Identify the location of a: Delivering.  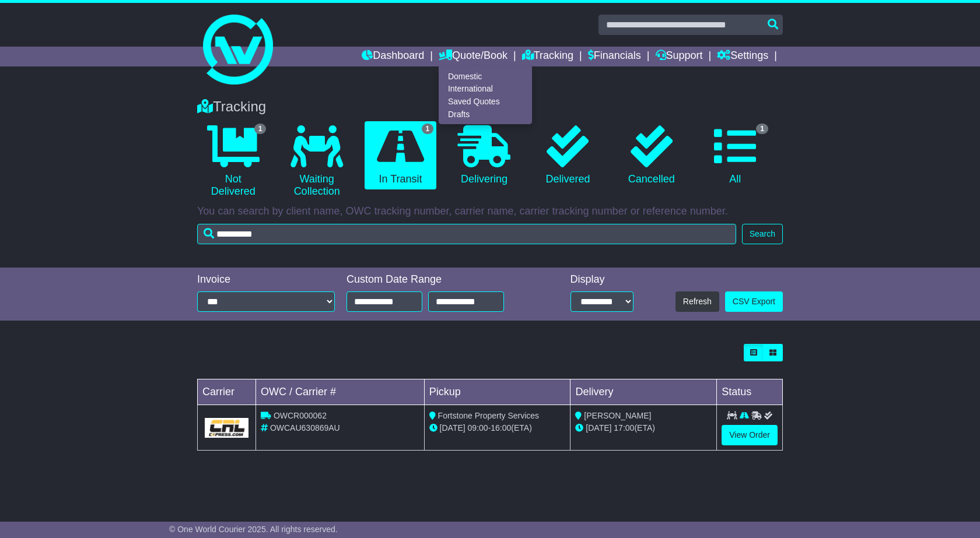
(483, 156).